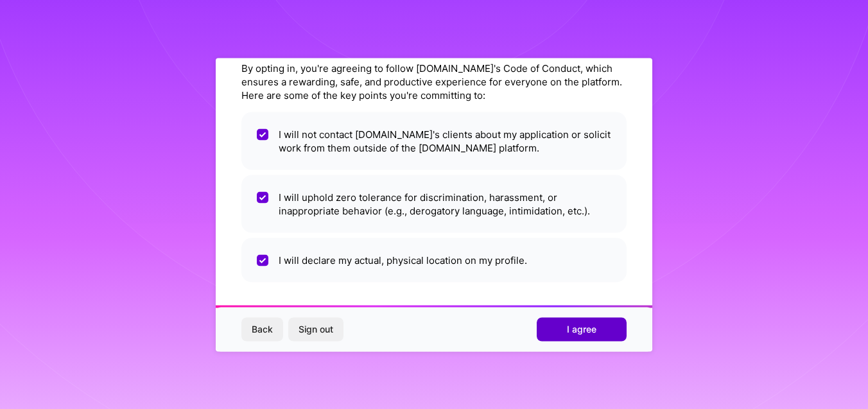  Describe the element at coordinates (316, 329) in the screenshot. I see `span: Sign out` at that location.